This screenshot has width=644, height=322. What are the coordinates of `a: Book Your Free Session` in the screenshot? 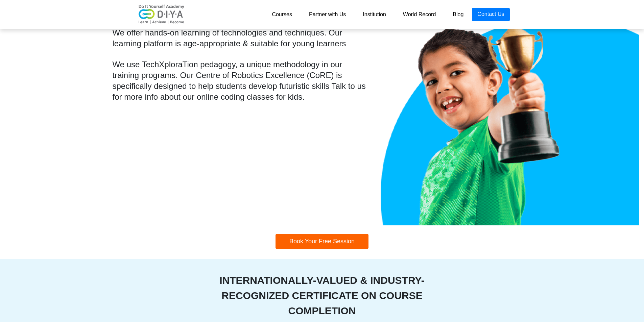 It's located at (322, 241).